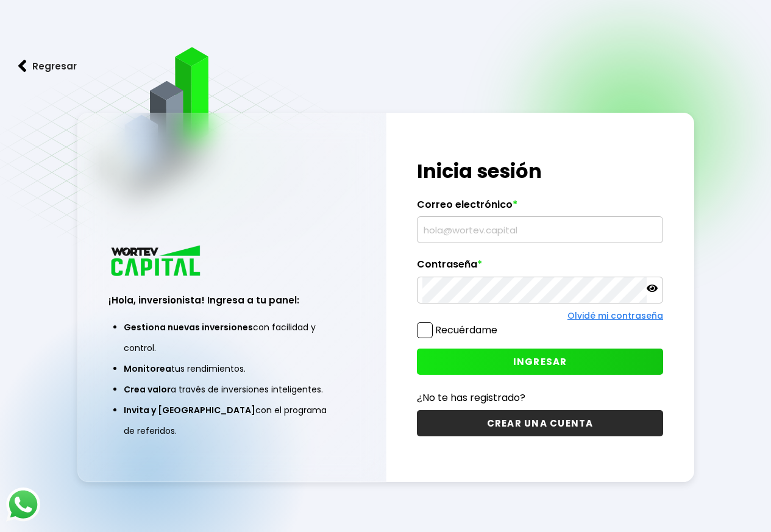 This screenshot has height=532, width=771. Describe the element at coordinates (540, 413) in the screenshot. I see `a: ¿No te has registrado?CREAR UNA CUENTA` at that location.